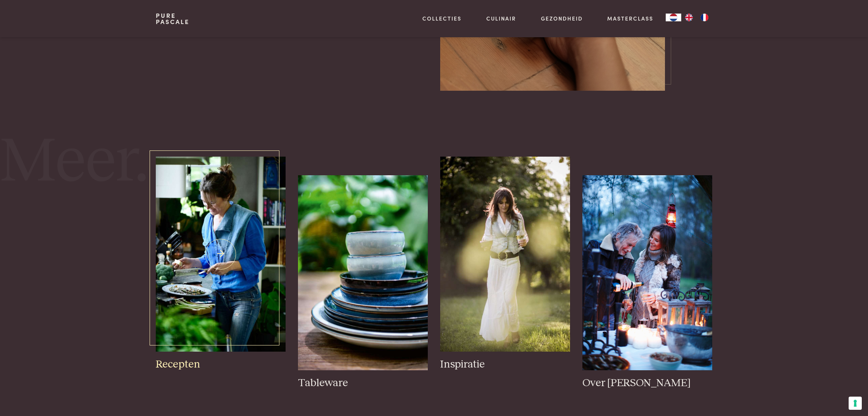 This screenshot has height=416, width=868. What do you see at coordinates (363, 383) in the screenshot?
I see `h3: Tableware` at bounding box center [363, 383].